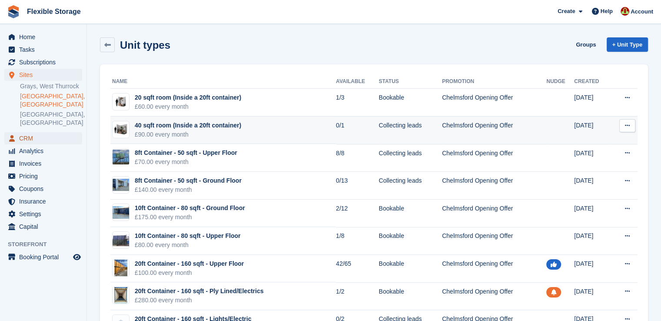 The width and height of the screenshot is (661, 321). What do you see at coordinates (190, 217) in the screenshot?
I see `div: £175.00 every month` at bounding box center [190, 217].